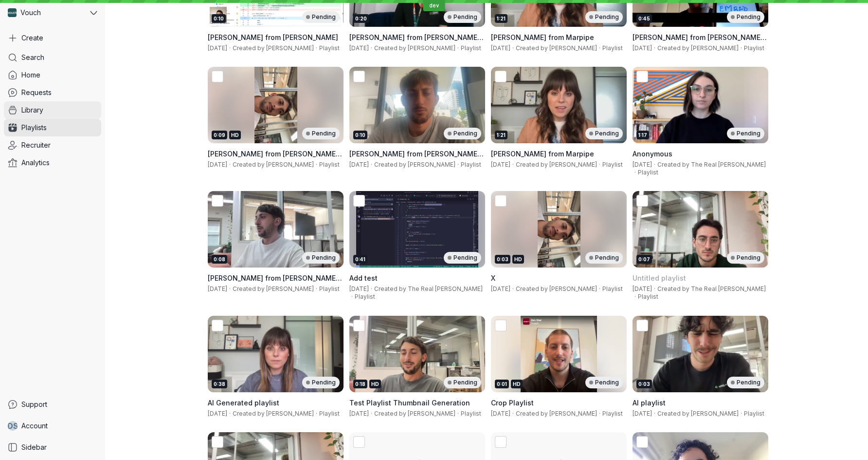 This screenshot has height=460, width=868. I want to click on span: Home, so click(30, 75).